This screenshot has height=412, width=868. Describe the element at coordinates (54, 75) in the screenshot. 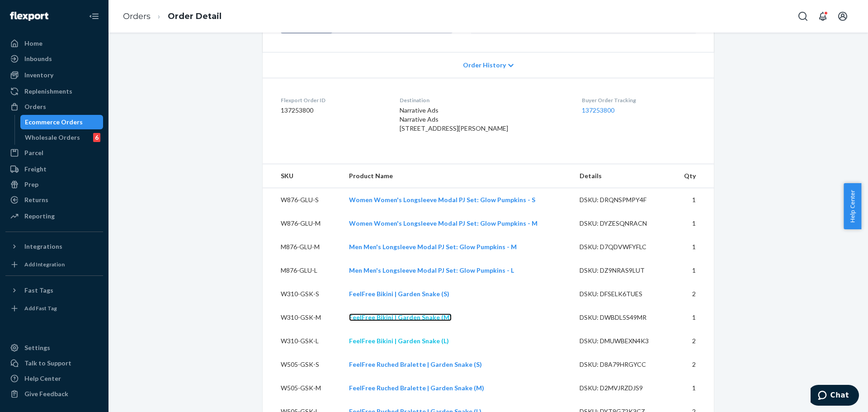

I see `a: Inventory` at that location.